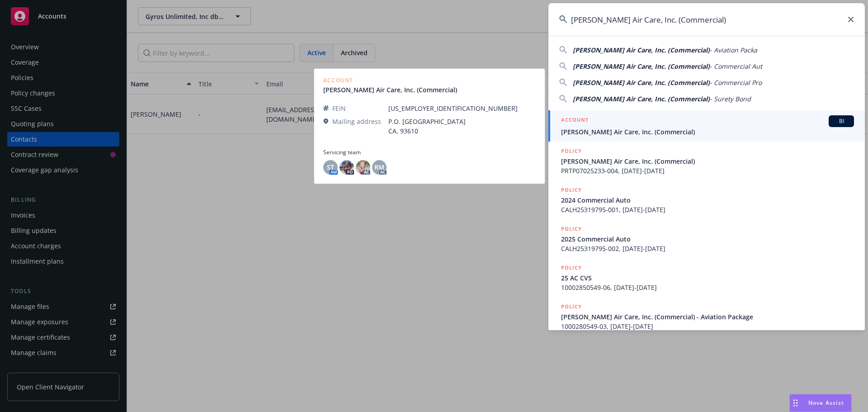 Image resolution: width=868 pixels, height=412 pixels. I want to click on span: 25 AC CVS, so click(707, 278).